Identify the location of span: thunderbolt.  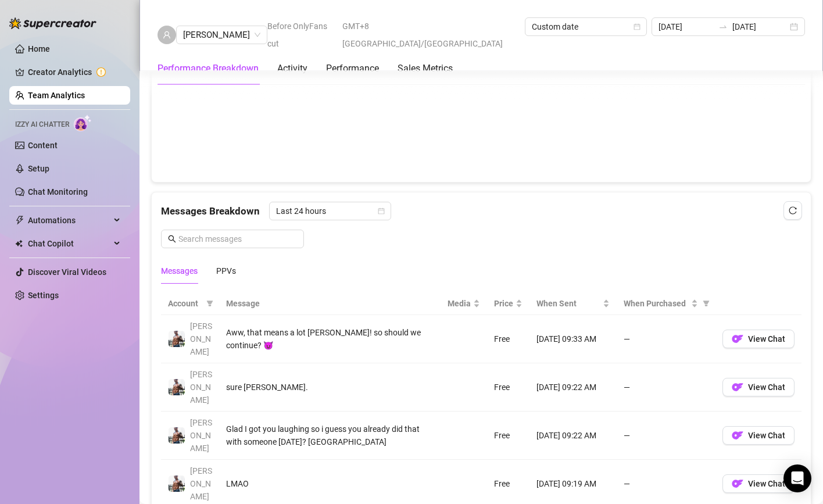
(20, 220).